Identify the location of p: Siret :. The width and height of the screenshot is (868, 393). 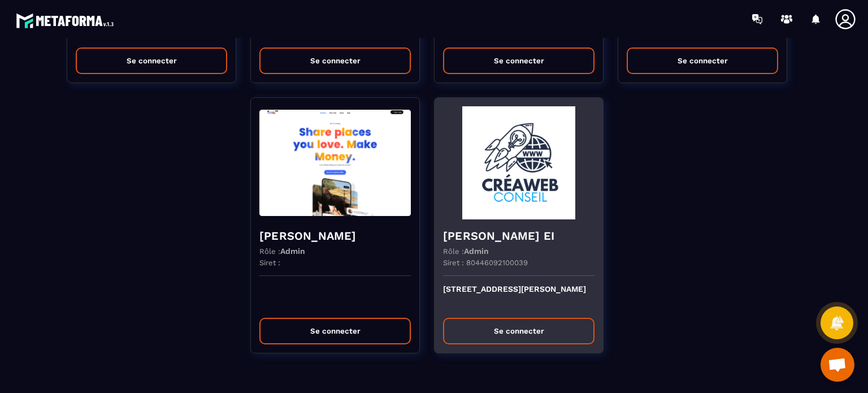
(269, 262).